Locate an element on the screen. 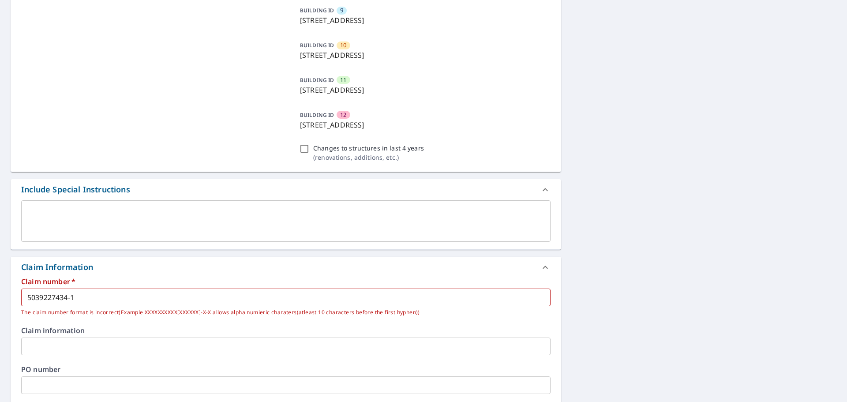 The width and height of the screenshot is (847, 402). span: 10 is located at coordinates (343, 45).